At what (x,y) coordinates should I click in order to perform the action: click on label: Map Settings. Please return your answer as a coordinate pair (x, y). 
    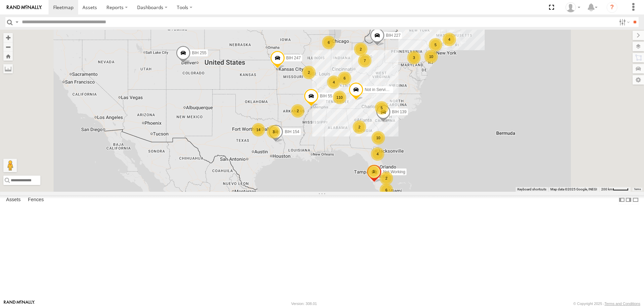
    Looking at the image, I should click on (638, 80).